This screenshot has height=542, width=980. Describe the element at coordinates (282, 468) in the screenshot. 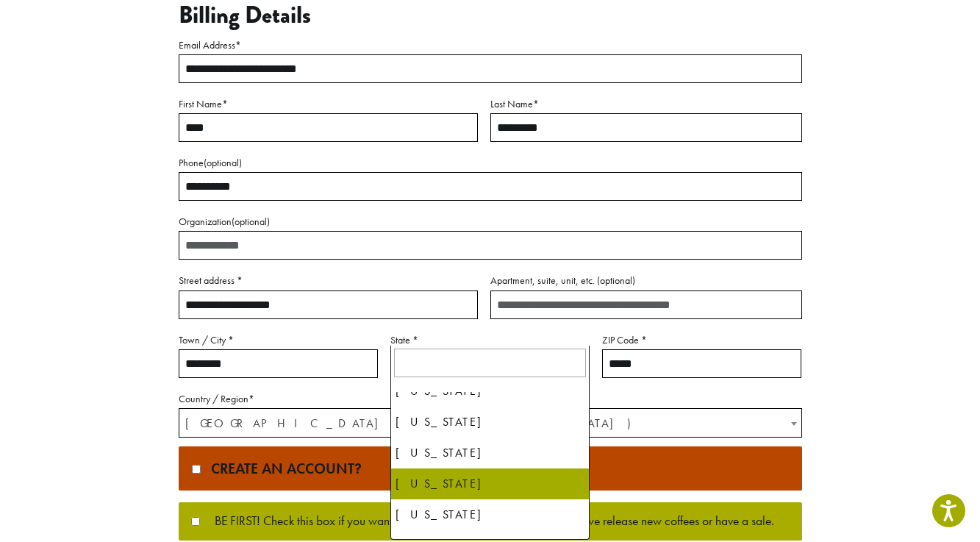

I see `span: Create an account?` at that location.